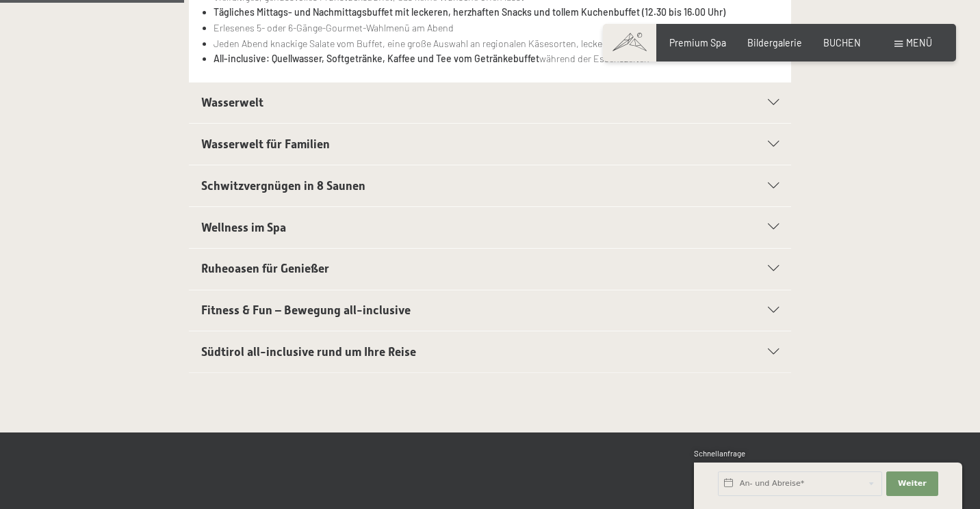 This screenshot has height=509, width=980. What do you see at coordinates (306, 311) in the screenshot?
I see `span: Fitness & Fun – Bewegung all-inclusive` at bounding box center [306, 311].